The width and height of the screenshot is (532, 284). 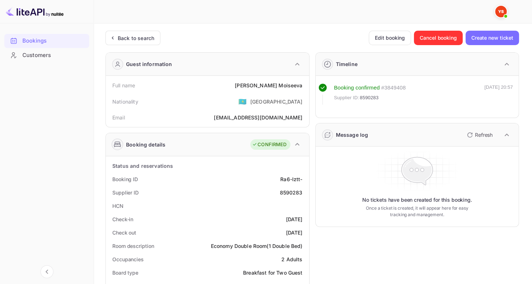 I want to click on div: # 3849408, so click(x=394, y=88).